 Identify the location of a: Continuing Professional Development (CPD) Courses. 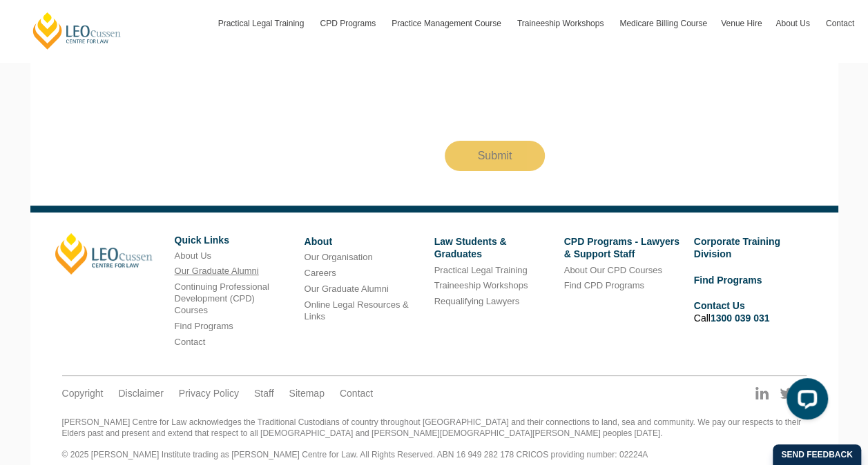
(222, 298).